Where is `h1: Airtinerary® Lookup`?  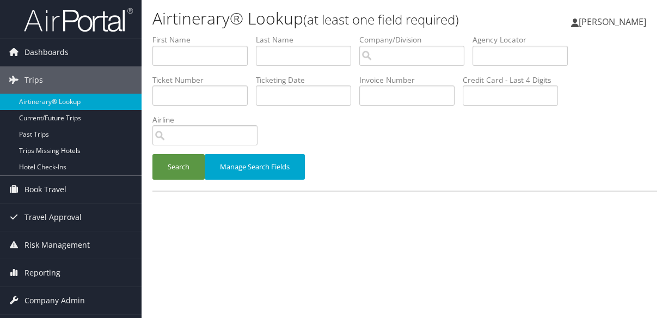 h1: Airtinerary® Lookup is located at coordinates (321, 19).